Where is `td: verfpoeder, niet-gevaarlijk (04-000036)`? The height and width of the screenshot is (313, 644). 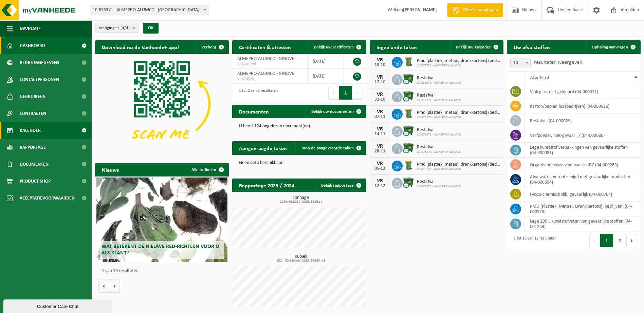 td: verfpoeder, niet-gevaarlijk (04-000036) is located at coordinates (582, 136).